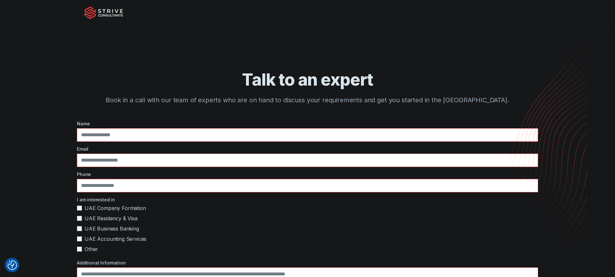 The image size is (615, 277). What do you see at coordinates (79, 208) in the screenshot?
I see `input: UAE Company Formation` at bounding box center [79, 208].